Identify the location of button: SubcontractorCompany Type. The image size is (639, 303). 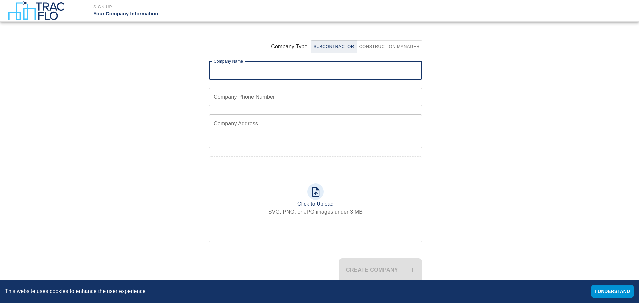
(390, 47).